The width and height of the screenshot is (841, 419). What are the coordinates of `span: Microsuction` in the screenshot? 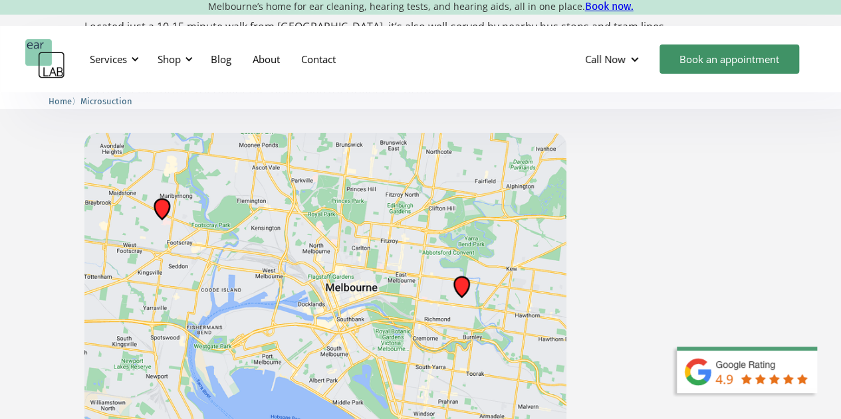 It's located at (106, 101).